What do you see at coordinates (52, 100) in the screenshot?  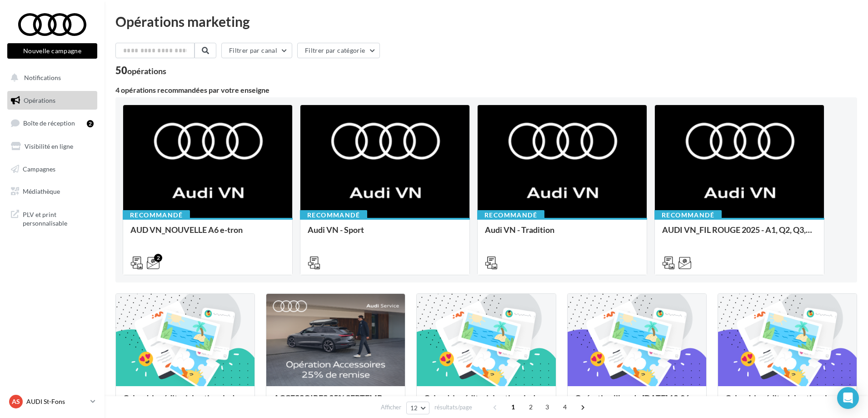 I see `a: Opérations` at bounding box center [52, 100].